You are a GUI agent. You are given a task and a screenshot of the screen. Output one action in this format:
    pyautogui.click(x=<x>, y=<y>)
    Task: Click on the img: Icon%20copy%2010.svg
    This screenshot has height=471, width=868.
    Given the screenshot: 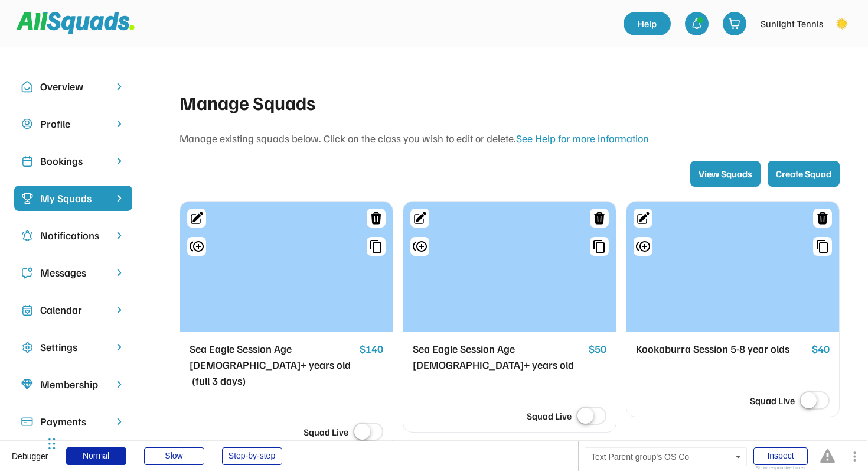 What is the action you would take?
    pyautogui.click(x=27, y=87)
    